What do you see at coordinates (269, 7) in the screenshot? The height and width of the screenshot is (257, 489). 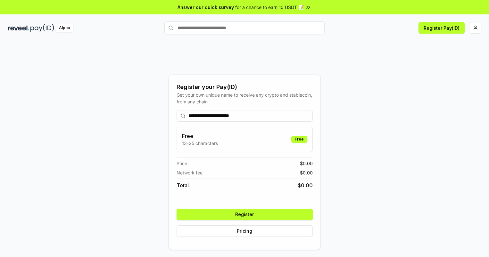 I see `span: for a chance to earn 10 USDT 📝` at bounding box center [269, 7].